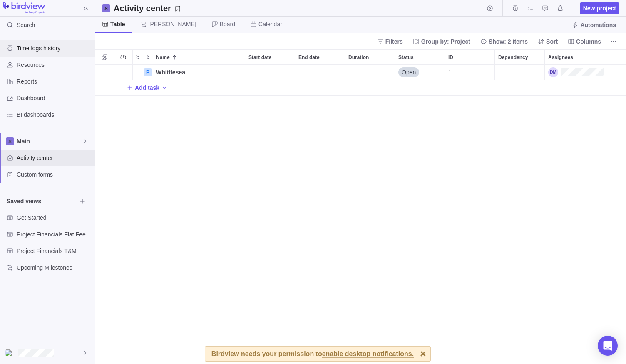  Describe the element at coordinates (165, 88) in the screenshot. I see `span: Add activity` at that location.